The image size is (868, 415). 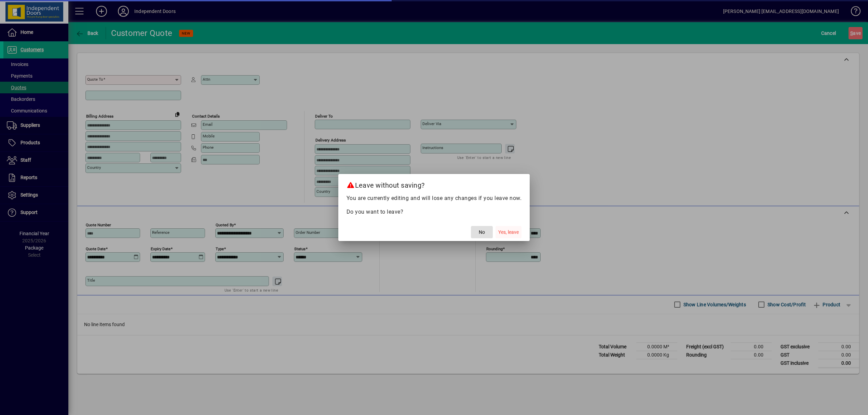 I want to click on h2: Leave without saving?, so click(x=434, y=184).